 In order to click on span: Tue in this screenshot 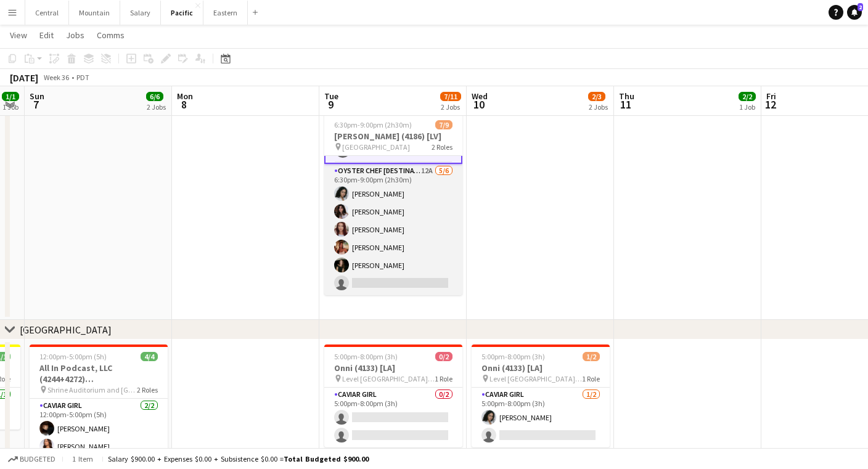, I will do `click(331, 96)`.